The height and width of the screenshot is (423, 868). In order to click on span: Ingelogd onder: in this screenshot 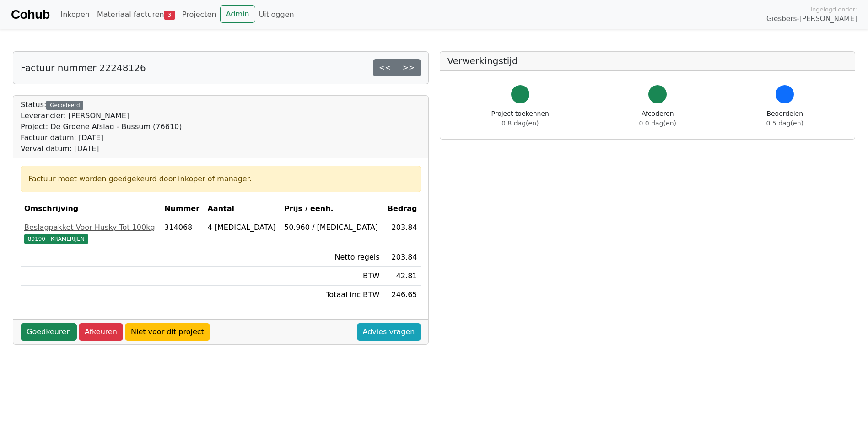, I will do `click(834, 9)`.